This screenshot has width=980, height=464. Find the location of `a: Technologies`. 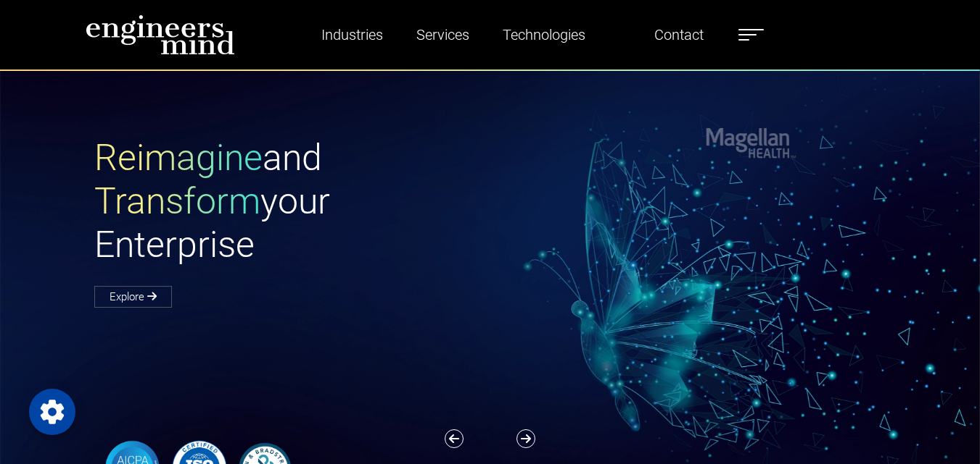

a: Technologies is located at coordinates (543, 34).